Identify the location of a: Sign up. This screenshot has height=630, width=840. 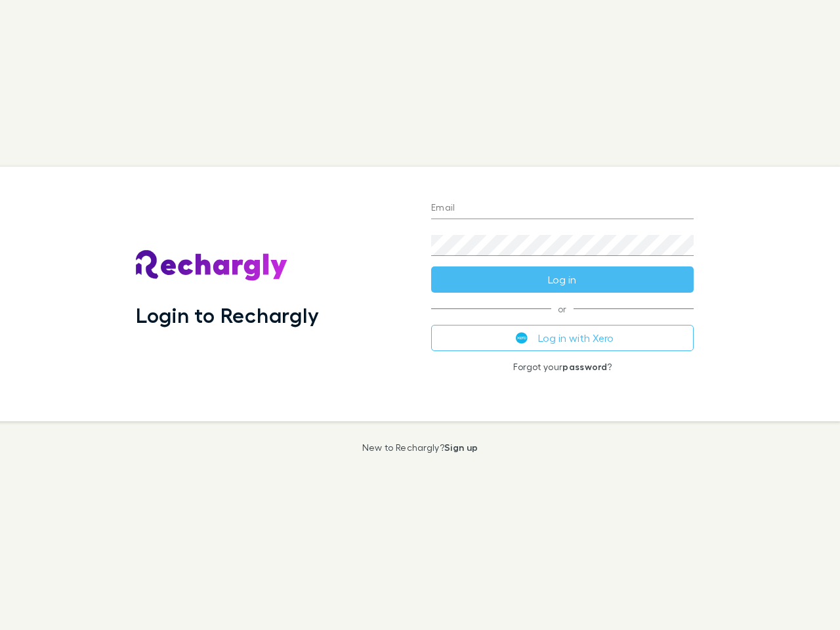
(460, 447).